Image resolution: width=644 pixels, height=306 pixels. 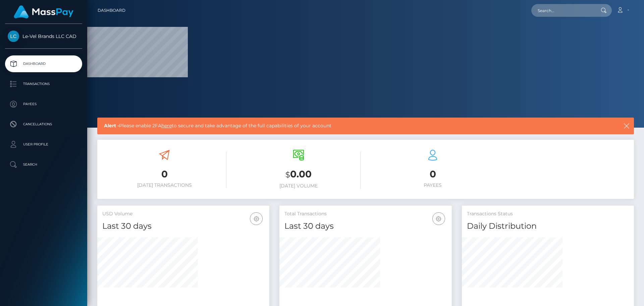 I want to click on span: Please enable 2FA to secure and take advantage of the full capabilities of your account, so click(x=336, y=125).